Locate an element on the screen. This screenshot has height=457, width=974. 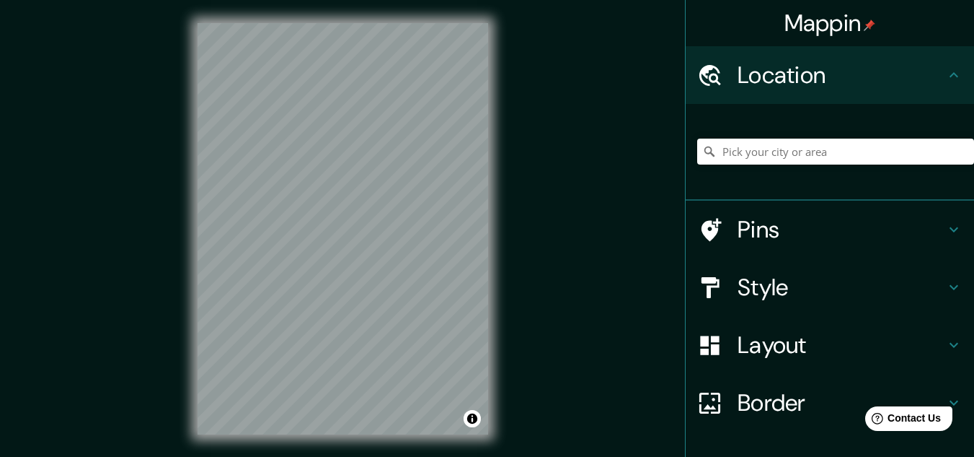
h4: Layout is located at coordinates (842, 345).